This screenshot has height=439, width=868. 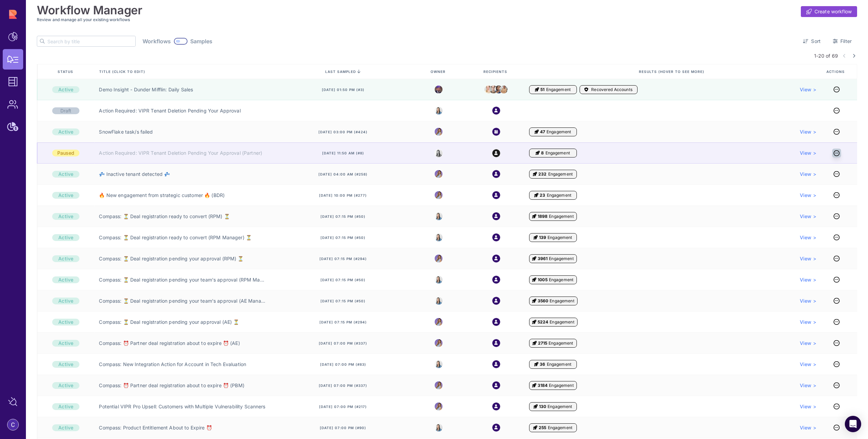 What do you see at coordinates (853, 424) in the screenshot?
I see `div: Open Intercom Messenger` at bounding box center [853, 424].